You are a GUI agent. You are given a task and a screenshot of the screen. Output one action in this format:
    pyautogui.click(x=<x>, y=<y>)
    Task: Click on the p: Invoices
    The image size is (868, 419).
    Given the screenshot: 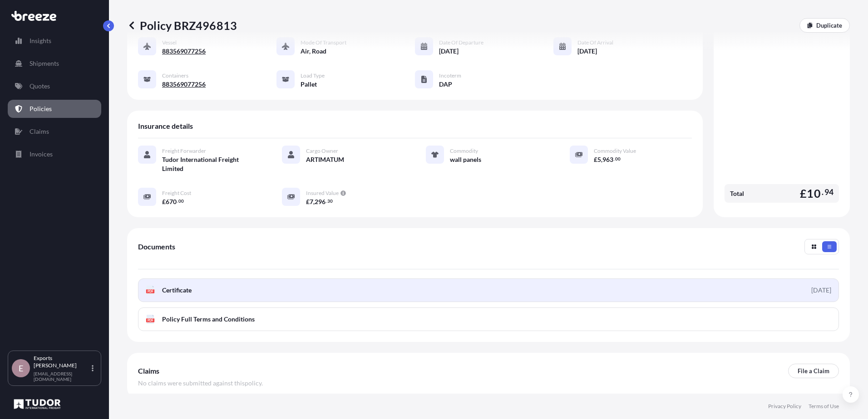 What is the action you would take?
    pyautogui.click(x=40, y=154)
    